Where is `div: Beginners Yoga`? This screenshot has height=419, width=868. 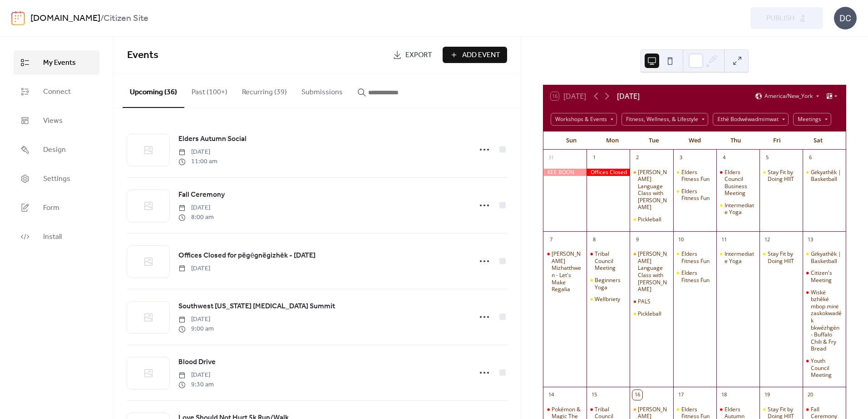
div: Beginners Yoga is located at coordinates (608, 284).